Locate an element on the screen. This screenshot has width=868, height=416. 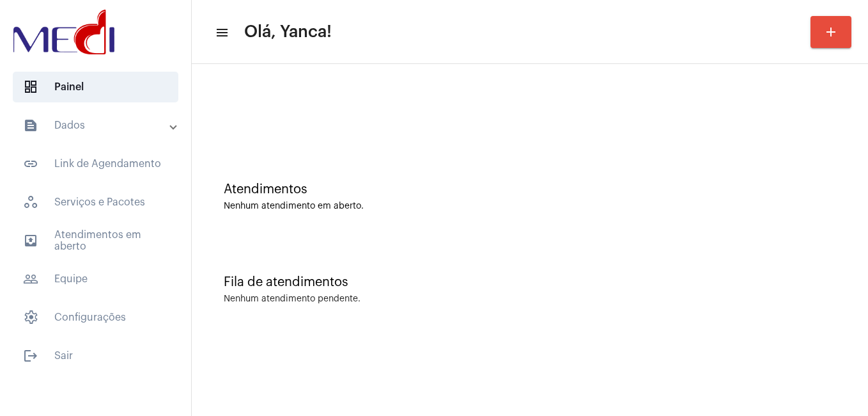
span: Painel is located at coordinates (95, 87).